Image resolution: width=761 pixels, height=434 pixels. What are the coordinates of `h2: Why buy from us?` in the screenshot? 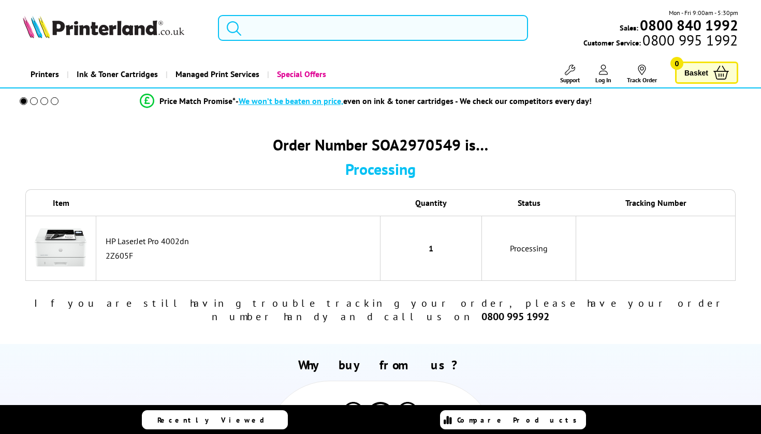 It's located at (380, 365).